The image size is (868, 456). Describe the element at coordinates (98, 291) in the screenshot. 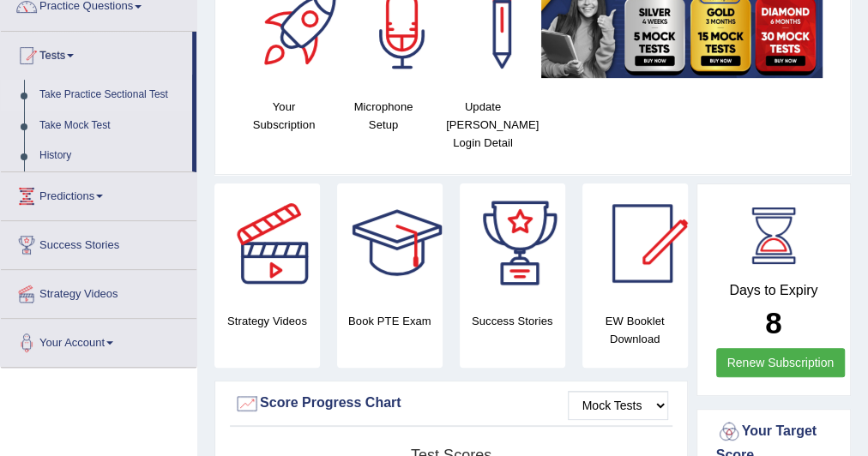

I see `a: Strategy Videos` at that location.